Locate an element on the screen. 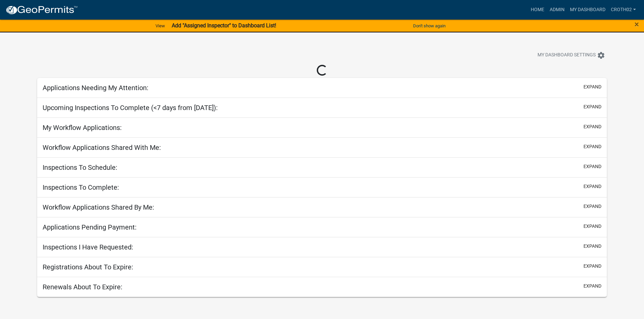  h5: Workflow Applications Shared With Me: is located at coordinates (102, 147).